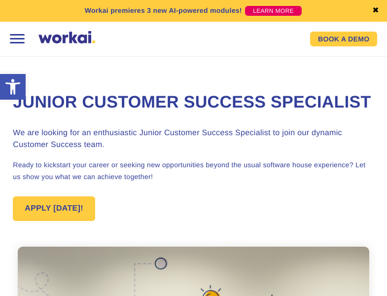  Describe the element at coordinates (193, 139) in the screenshot. I see `h3: We are looking for an enthusiastic Junior Customer Success Specialist to join our dynamic Custome...` at that location.